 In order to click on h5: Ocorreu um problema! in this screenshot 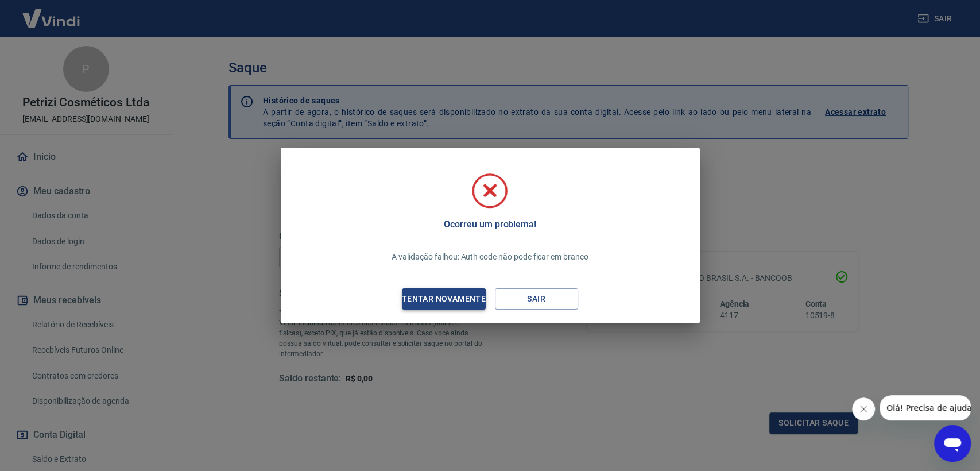, I will do `click(489, 225)`.